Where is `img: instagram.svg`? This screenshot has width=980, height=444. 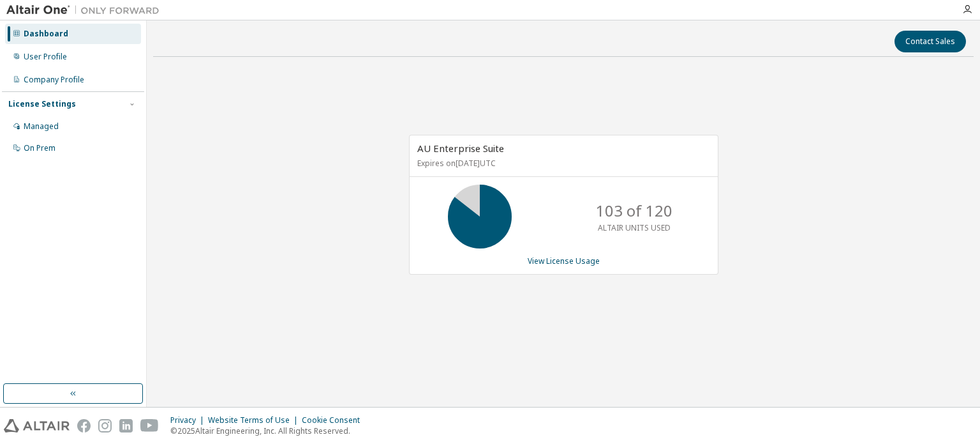 img: instagram.svg is located at coordinates (105, 425).